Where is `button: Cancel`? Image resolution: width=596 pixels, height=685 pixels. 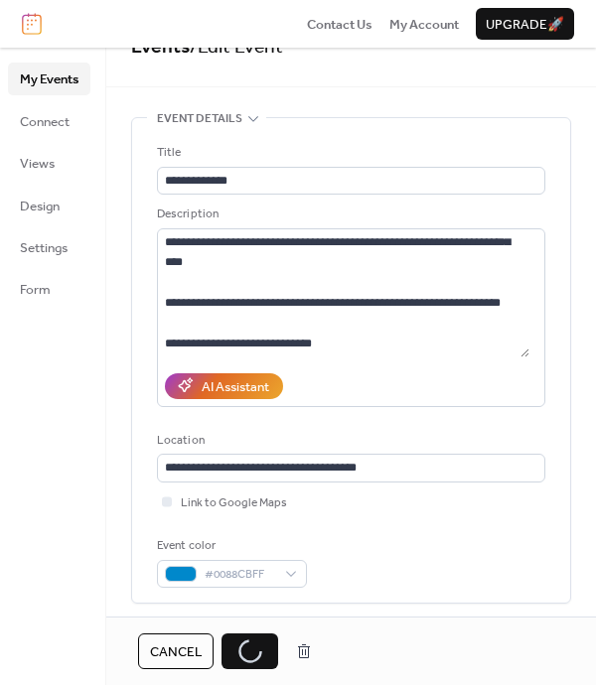
button: Cancel is located at coordinates (176, 651).